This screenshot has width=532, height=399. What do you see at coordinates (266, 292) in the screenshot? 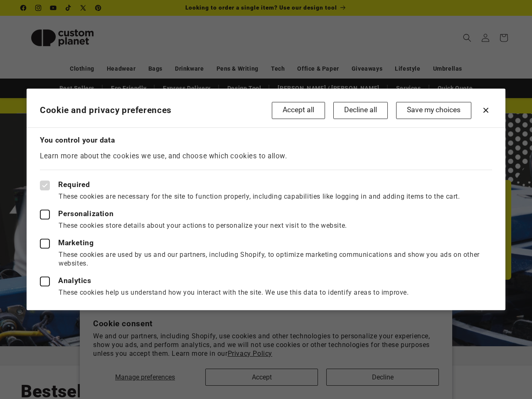
I see `p: These cookies help us understand how you interact with the site. We use this data to identify are...` at bounding box center [266, 292].